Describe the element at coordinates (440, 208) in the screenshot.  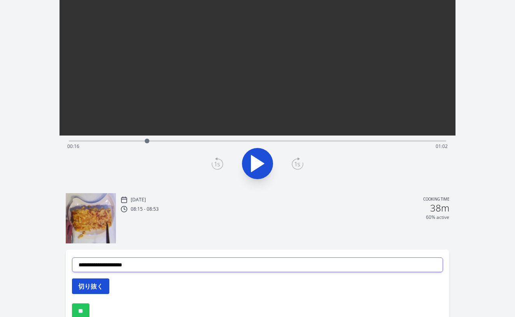
I see `h2: 38m` at that location.